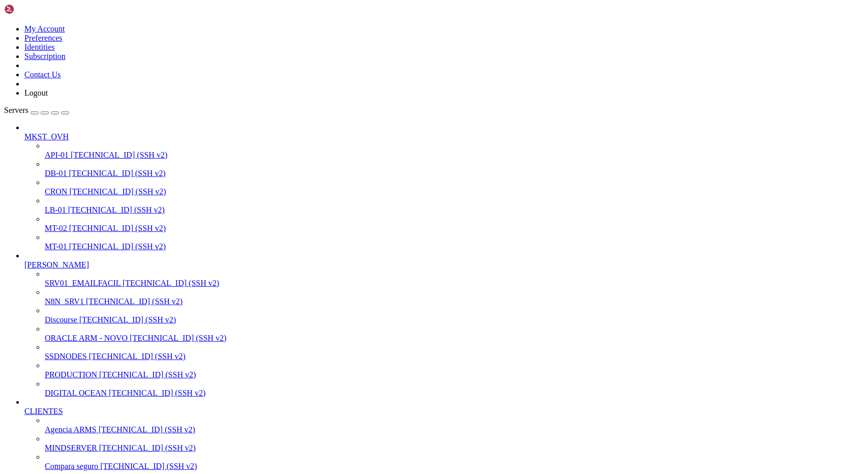 This screenshot has width=868, height=474. I want to click on span: N8N_SRV1, so click(64, 301).